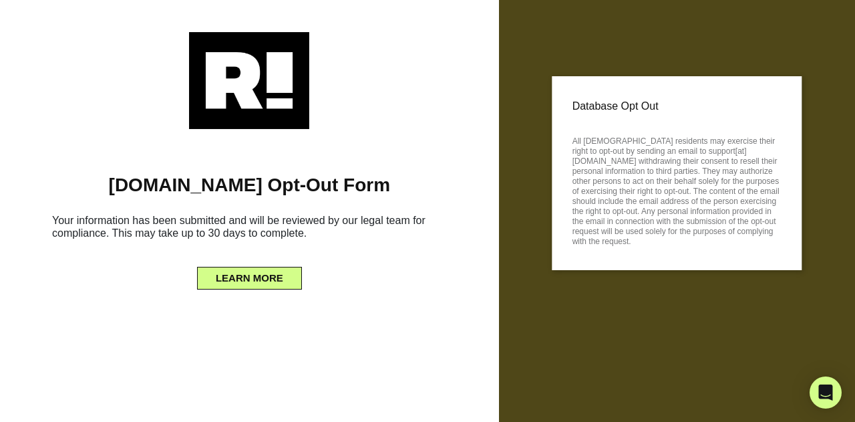  What do you see at coordinates (249, 229) in the screenshot?
I see `h6: Your information has been submitted and will be reviewed by our legal team for compliance. This m...` at bounding box center [249, 229].